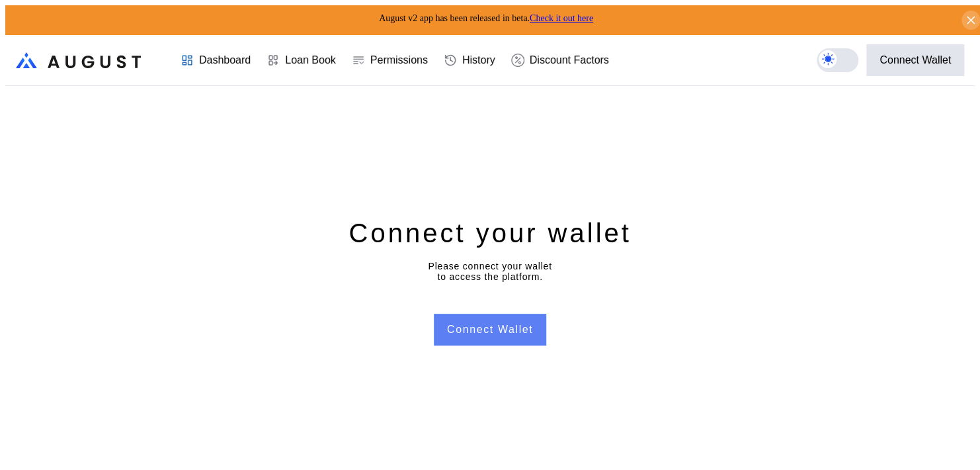 The height and width of the screenshot is (470, 980). I want to click on div: Connect Wallet, so click(916, 60).